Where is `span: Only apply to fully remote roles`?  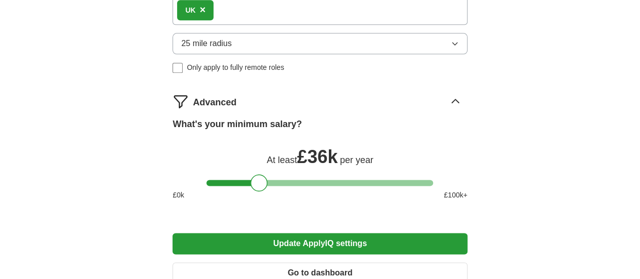 span: Only apply to fully remote roles is located at coordinates (235, 67).